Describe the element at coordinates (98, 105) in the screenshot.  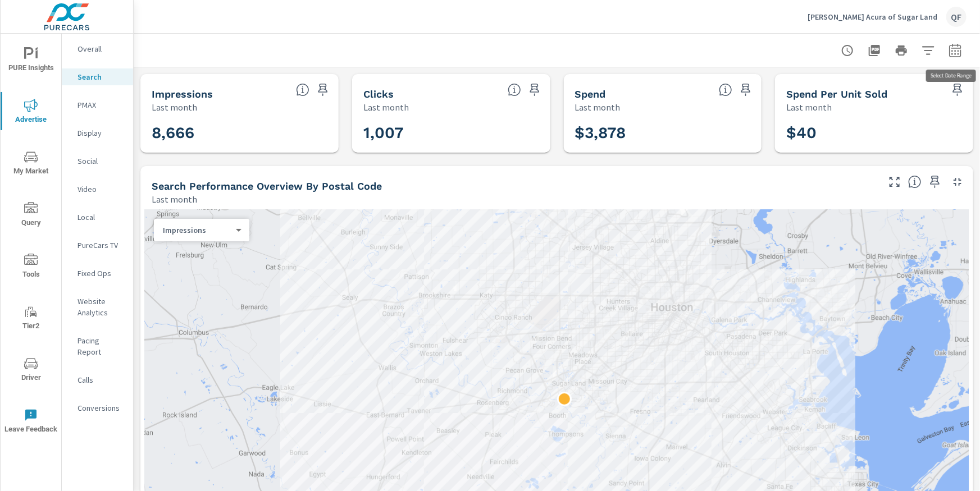
I see `div: PMAX` at that location.